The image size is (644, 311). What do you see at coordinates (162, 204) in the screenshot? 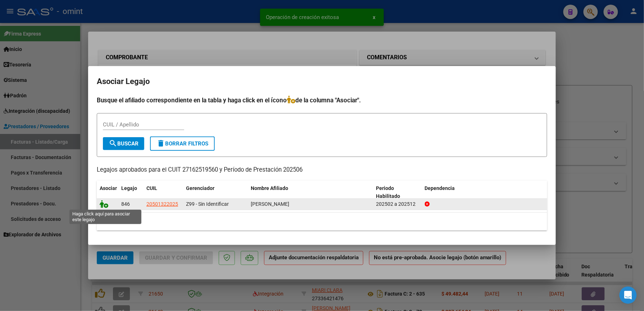
I see `span: 20501322025` at bounding box center [162, 204].